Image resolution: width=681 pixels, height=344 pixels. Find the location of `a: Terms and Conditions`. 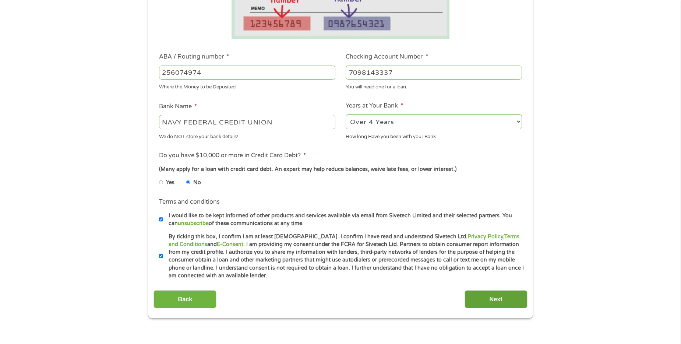

a: Terms and Conditions is located at coordinates (344, 240).